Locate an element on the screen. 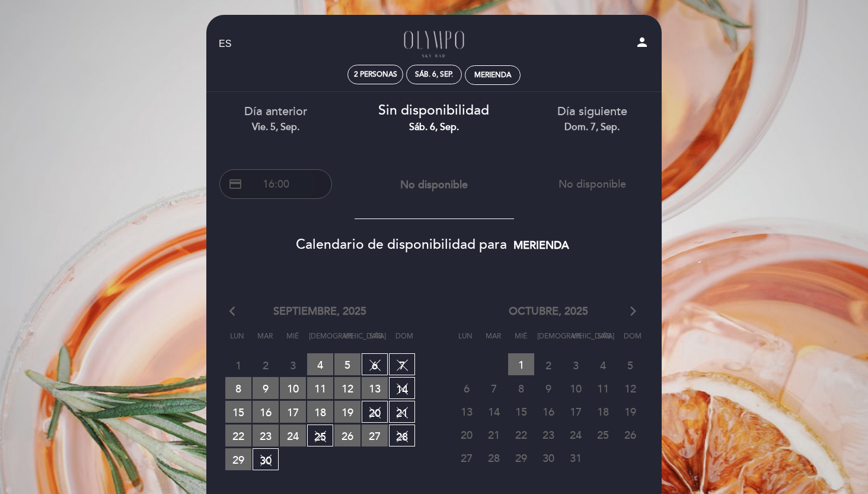 Image resolution: width=868 pixels, height=494 pixels. i: arrow_back_ios is located at coordinates (235, 312).